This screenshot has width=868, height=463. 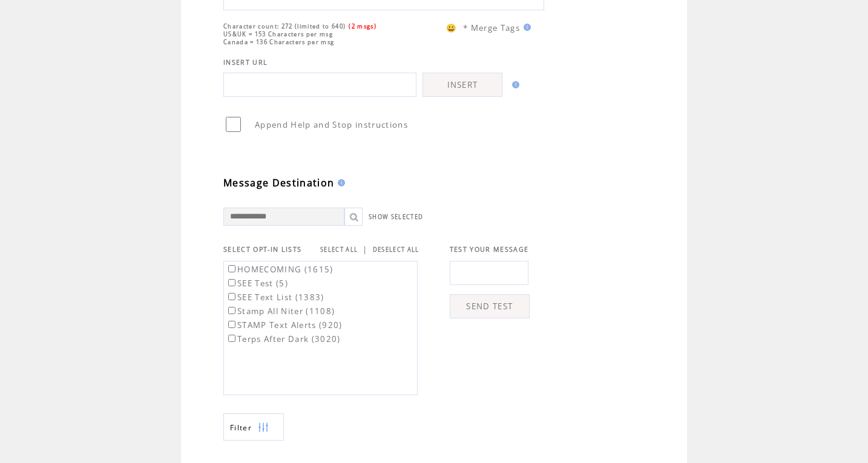 What do you see at coordinates (283, 339) in the screenshot?
I see `label: Terps After Dark (3020)` at bounding box center [283, 339].